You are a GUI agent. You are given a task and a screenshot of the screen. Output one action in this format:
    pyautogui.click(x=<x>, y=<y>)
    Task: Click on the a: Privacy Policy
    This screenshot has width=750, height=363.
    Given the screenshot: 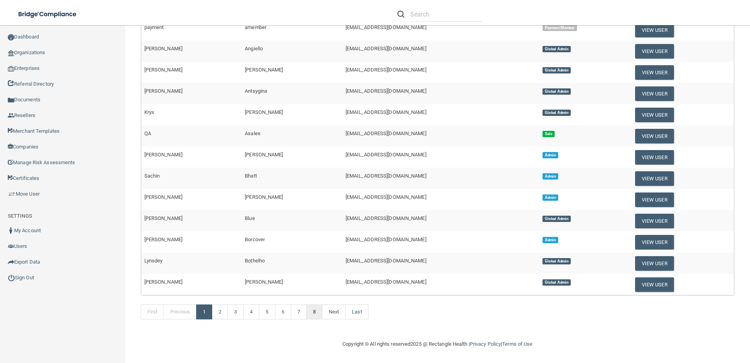 What is the action you would take?
    pyautogui.click(x=485, y=343)
    